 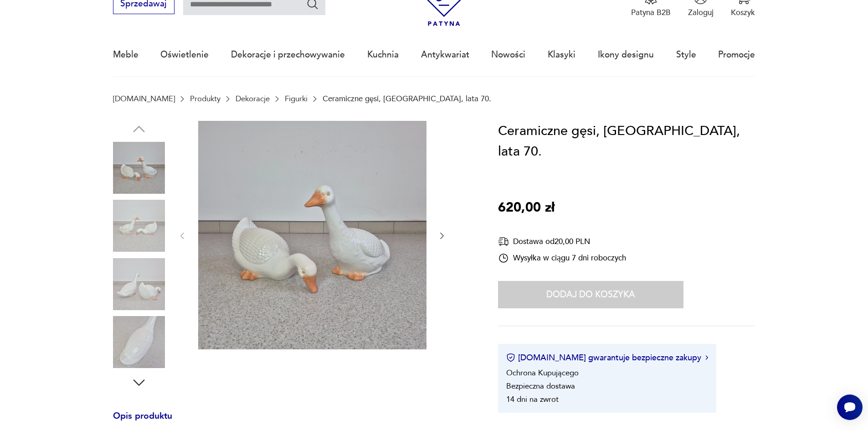 I want to click on a: Figurki, so click(x=296, y=99).